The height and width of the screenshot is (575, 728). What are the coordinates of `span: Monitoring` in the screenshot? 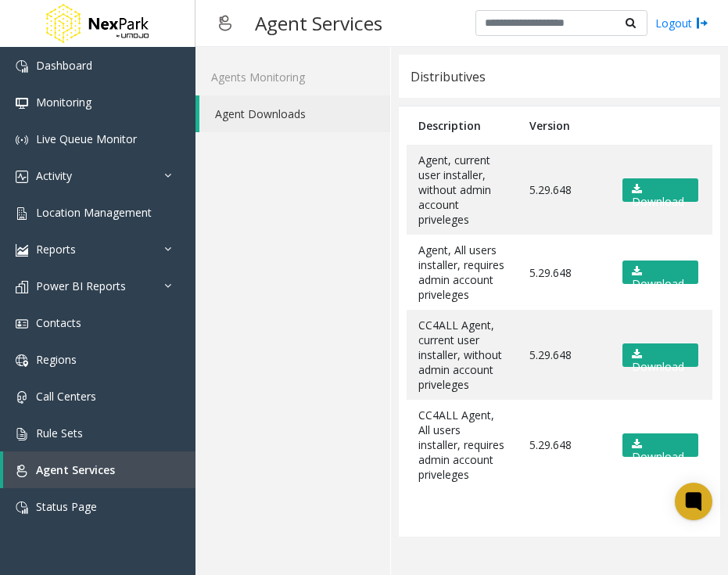 It's located at (63, 102).